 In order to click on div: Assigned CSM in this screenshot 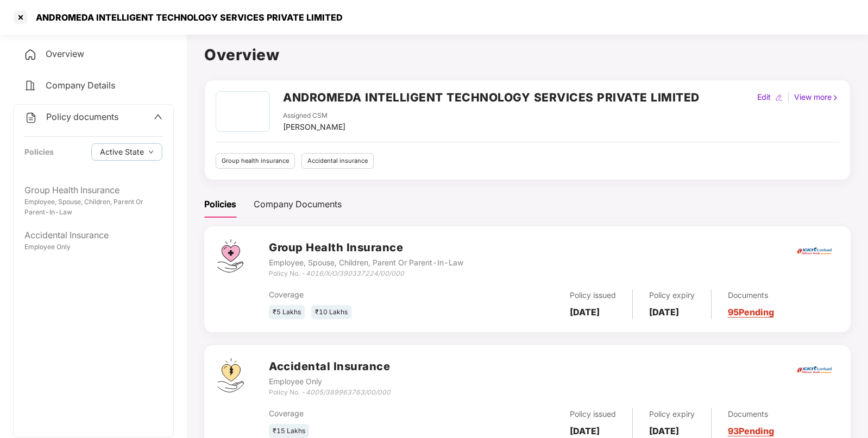, I will do `click(314, 116)`.